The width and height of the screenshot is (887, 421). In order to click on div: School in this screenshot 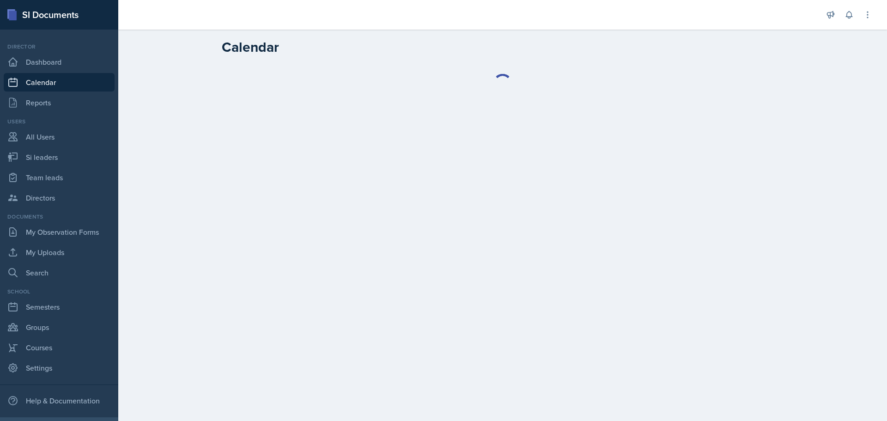, I will do `click(59, 292)`.